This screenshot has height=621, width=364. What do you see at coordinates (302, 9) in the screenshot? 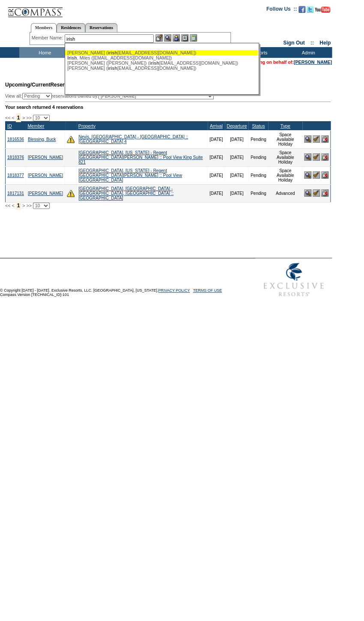
I see `img: Become our fan on Facebook` at bounding box center [302, 9].